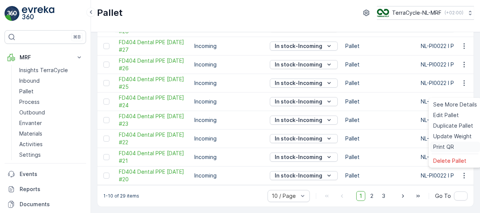 The height and width of the screenshot is (213, 480). I want to click on a: Insights TerraCycle, so click(51, 70).